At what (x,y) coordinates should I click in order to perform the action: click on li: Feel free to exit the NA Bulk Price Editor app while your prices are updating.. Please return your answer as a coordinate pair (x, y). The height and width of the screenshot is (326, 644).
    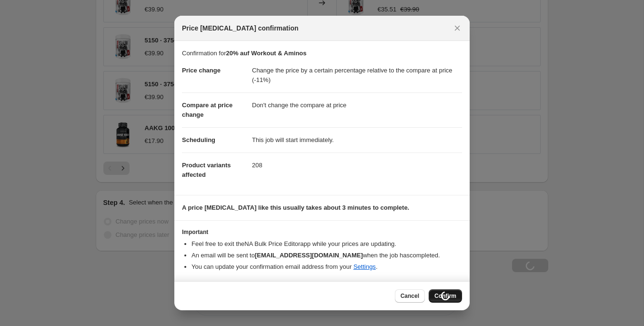
    Looking at the image, I should click on (327, 244).